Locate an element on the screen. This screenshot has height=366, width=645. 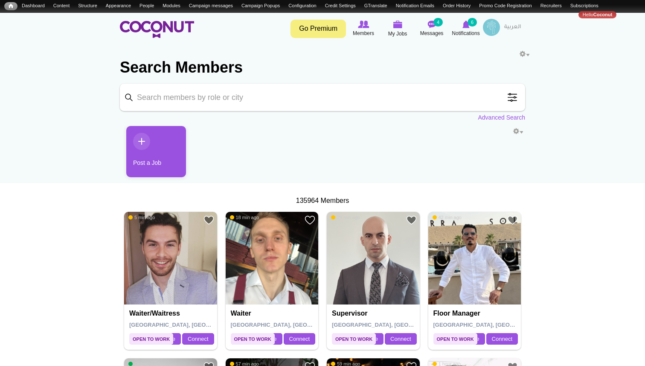
a: Advanced Search is located at coordinates (502, 117).